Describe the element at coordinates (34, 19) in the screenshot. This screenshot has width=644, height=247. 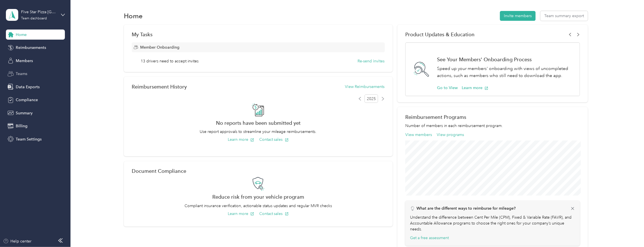
I see `div: Team dashboard` at that location.